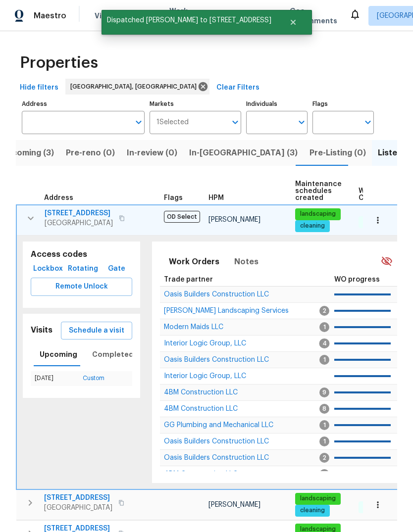  I want to click on span: Lockbox, so click(48, 269).